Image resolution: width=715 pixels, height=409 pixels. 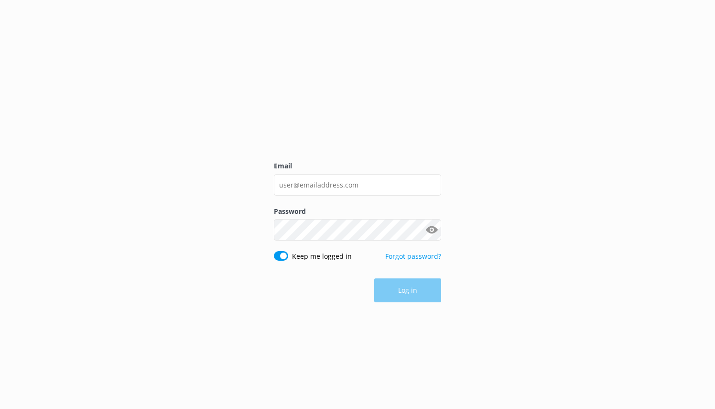 I want to click on button: Show password, so click(x=431, y=230).